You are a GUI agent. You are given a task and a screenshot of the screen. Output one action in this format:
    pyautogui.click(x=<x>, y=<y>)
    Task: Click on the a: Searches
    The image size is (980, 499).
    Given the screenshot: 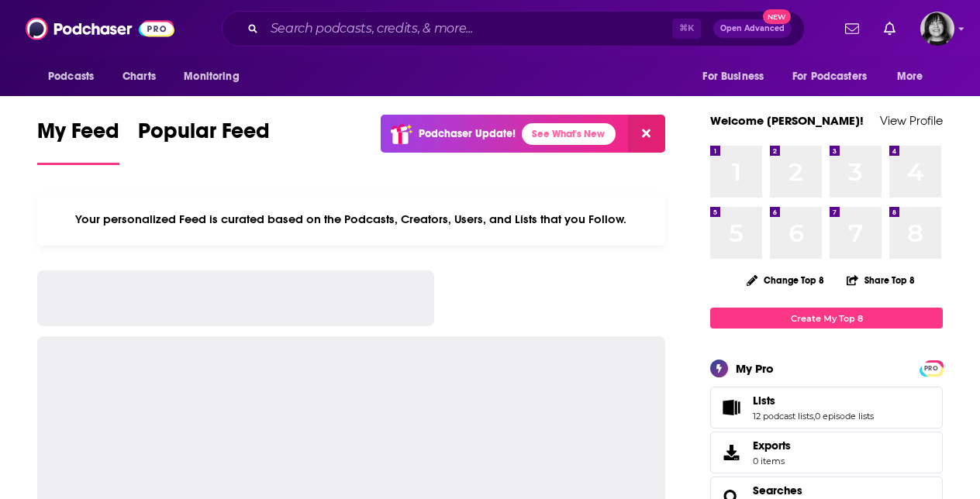 What is the action you would take?
    pyautogui.click(x=777, y=491)
    